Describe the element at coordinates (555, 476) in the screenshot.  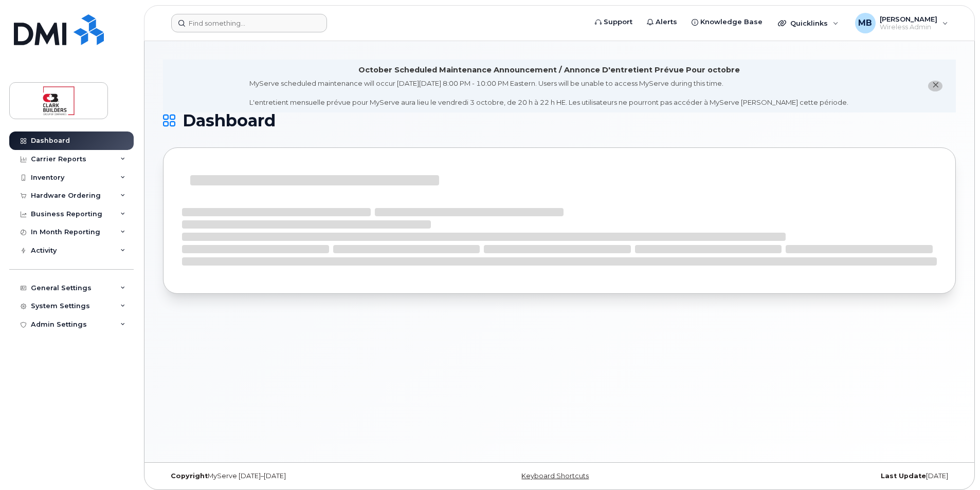
I see `a: Keyboard Shortcuts` at that location.